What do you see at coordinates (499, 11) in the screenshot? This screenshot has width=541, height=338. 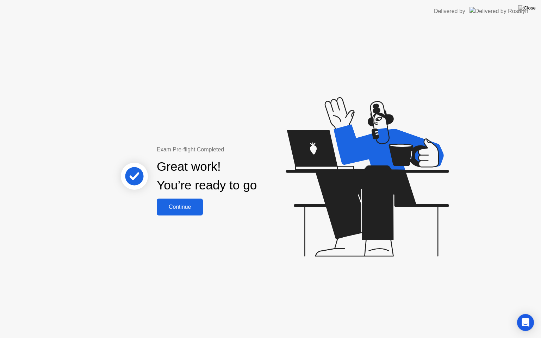 I see `img: Delivered by Rosalyn` at bounding box center [499, 11].